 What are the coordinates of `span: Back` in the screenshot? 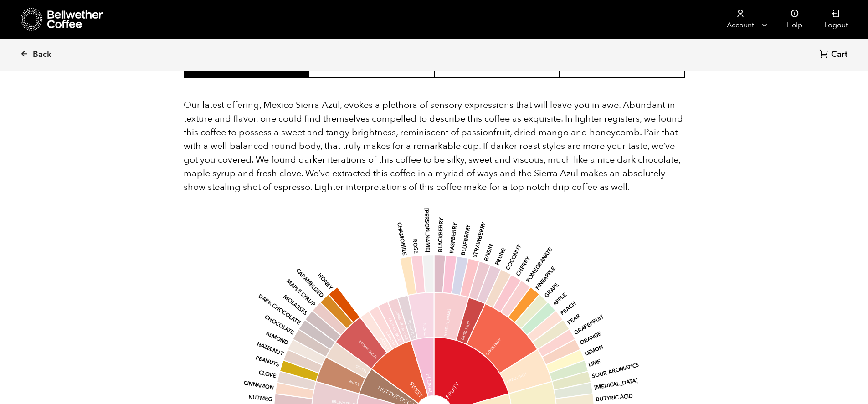 It's located at (42, 54).